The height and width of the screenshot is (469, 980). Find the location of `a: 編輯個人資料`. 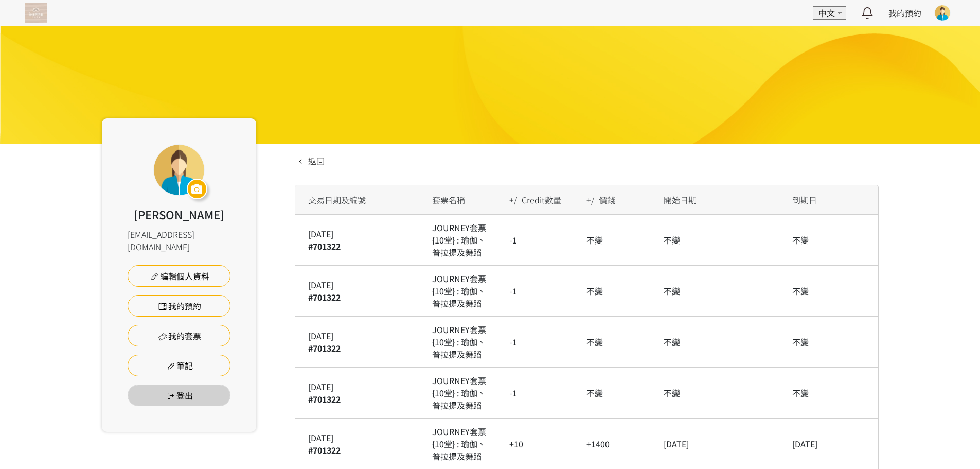

a: 編輯個人資料 is located at coordinates (179, 275).